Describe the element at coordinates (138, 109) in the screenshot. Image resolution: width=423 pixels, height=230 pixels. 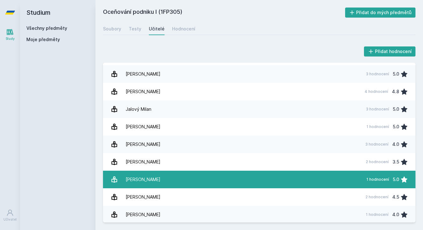
I see `div: Jalový Milan` at that location.